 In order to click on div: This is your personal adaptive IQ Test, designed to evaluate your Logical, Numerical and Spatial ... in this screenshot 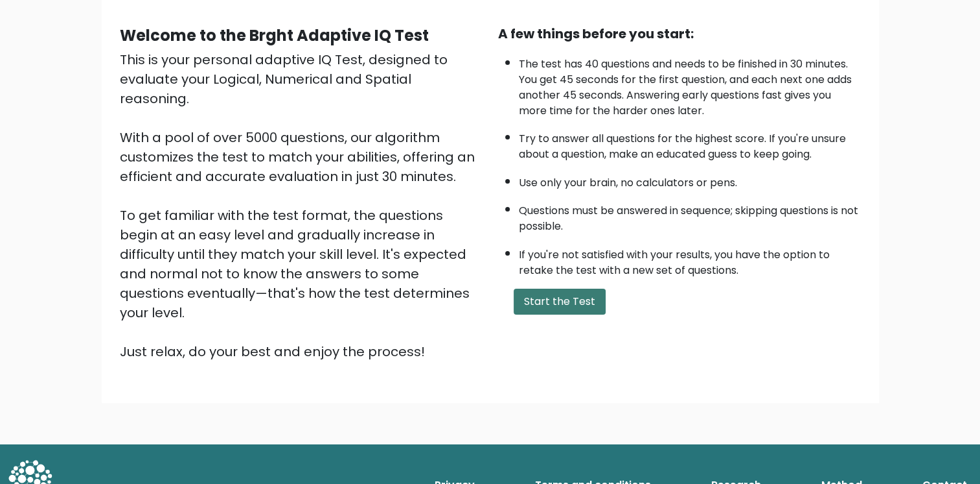, I will do `click(301, 206)`.